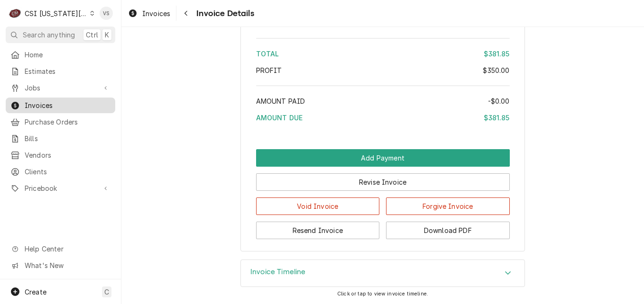 This screenshot has width=644, height=304. I want to click on span: Jobs, so click(60, 88).